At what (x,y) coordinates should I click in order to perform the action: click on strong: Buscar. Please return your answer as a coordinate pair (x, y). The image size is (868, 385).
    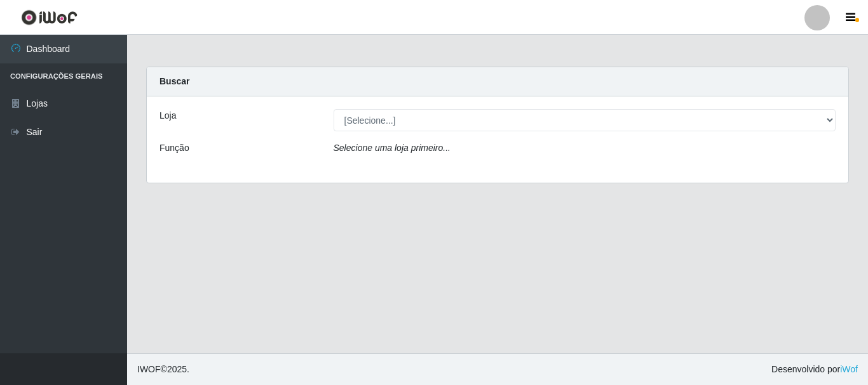
    Looking at the image, I should click on (174, 81).